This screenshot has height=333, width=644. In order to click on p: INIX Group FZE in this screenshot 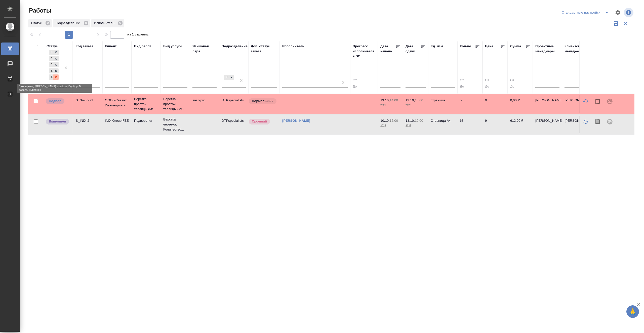, I will do `click(117, 121)`.